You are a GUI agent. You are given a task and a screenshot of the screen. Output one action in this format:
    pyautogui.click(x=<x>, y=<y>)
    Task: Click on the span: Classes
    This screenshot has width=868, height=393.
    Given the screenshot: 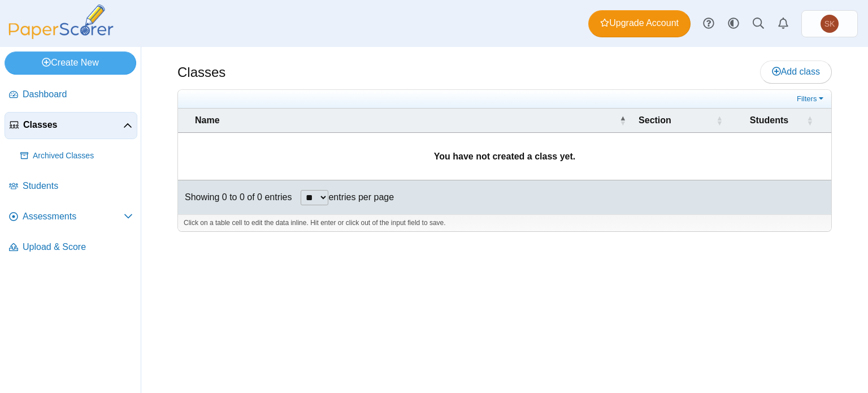 What is the action you would take?
    pyautogui.click(x=73, y=125)
    